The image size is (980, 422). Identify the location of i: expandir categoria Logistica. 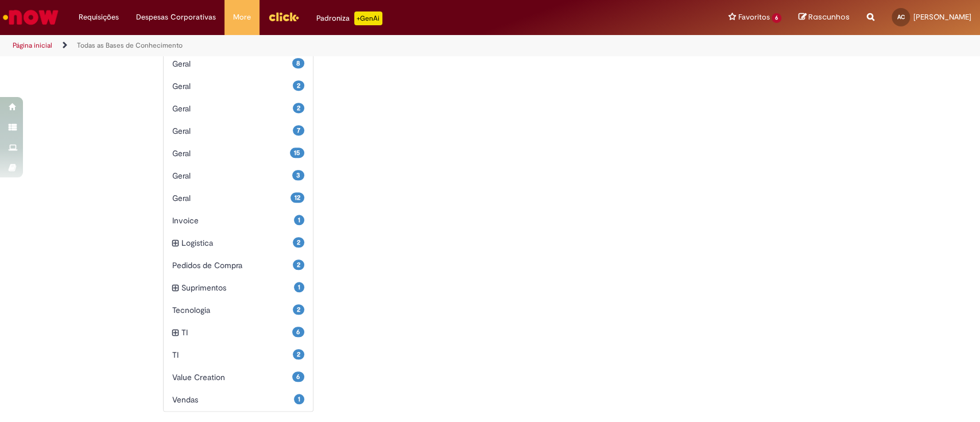
(175, 244).